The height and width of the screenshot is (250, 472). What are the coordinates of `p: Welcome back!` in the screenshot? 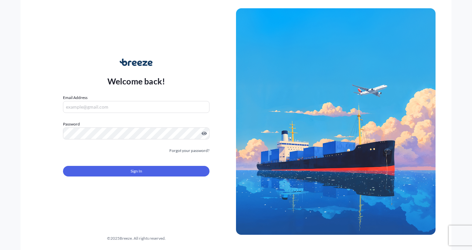 It's located at (136, 81).